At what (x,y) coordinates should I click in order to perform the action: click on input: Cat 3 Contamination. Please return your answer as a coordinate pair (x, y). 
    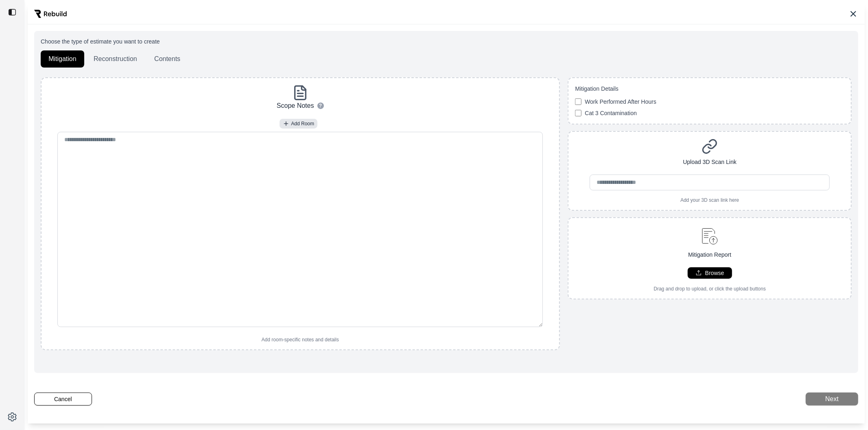
    Looking at the image, I should click on (578, 113).